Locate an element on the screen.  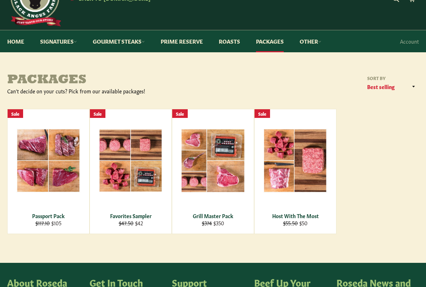
div: $105 is located at coordinates (48, 223).